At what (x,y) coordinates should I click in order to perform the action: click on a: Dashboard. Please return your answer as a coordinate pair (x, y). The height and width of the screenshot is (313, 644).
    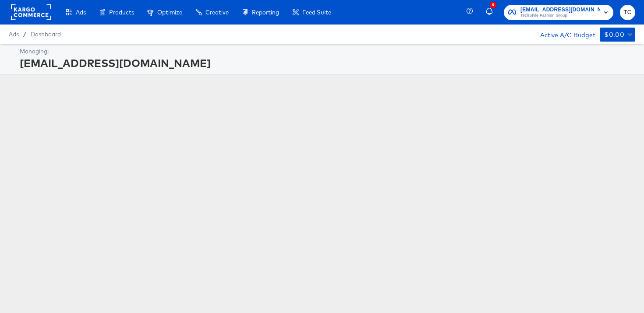
    Looking at the image, I should click on (46, 34).